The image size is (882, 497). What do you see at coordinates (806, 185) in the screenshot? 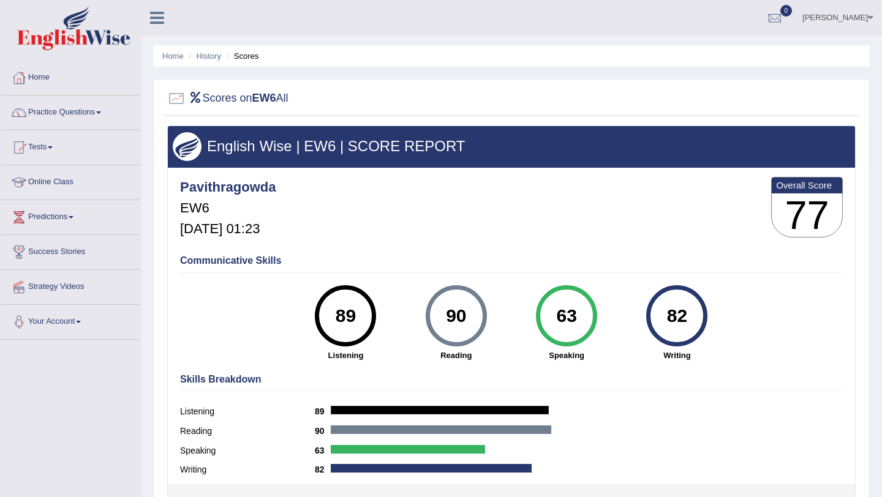
I see `b: Overall Score` at bounding box center [806, 185].